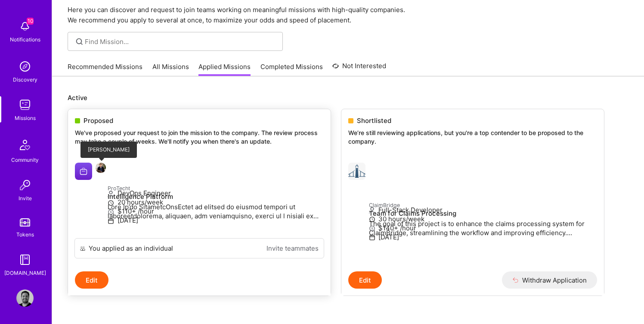 The width and height of the screenshot is (644, 324). Describe the element at coordinates (216, 193) in the screenshot. I see `p: DevOps Engineer` at that location.